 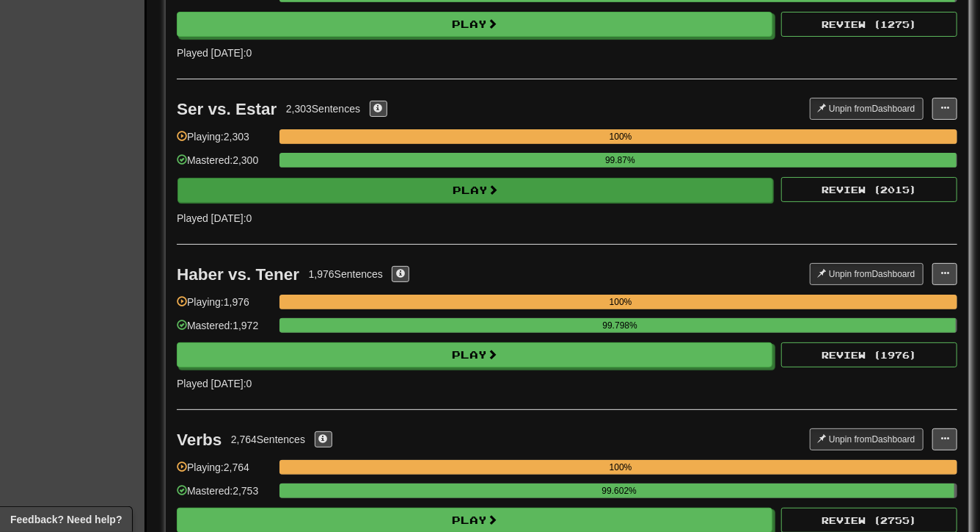 What do you see at coordinates (619, 491) in the screenshot?
I see `div: 99.602%` at bounding box center [619, 491].